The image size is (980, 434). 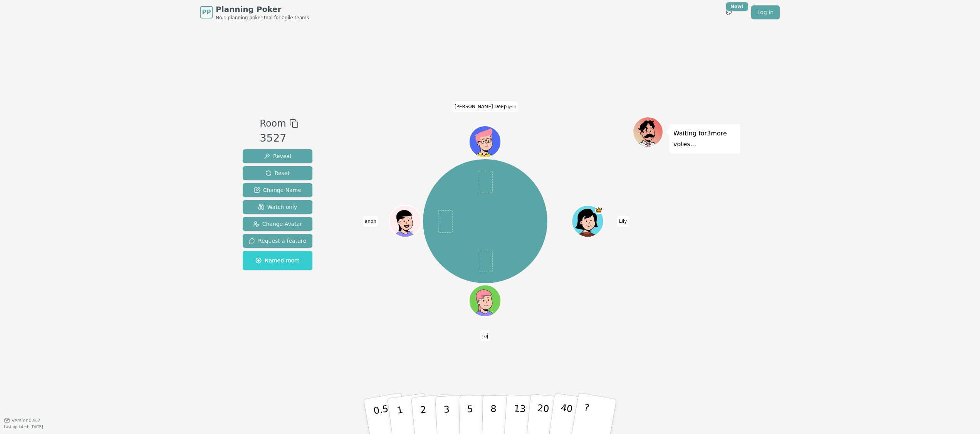 What do you see at coordinates (278, 156) in the screenshot?
I see `span: Reveal` at bounding box center [278, 156].